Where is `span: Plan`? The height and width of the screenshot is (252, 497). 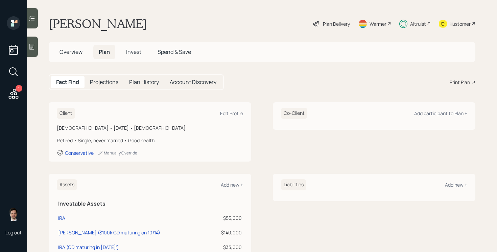 span: Plan is located at coordinates (104, 52).